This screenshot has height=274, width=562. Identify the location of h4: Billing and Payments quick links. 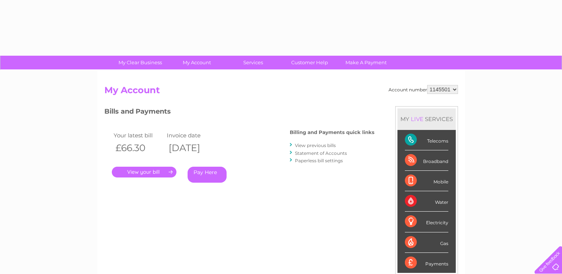
(332, 132).